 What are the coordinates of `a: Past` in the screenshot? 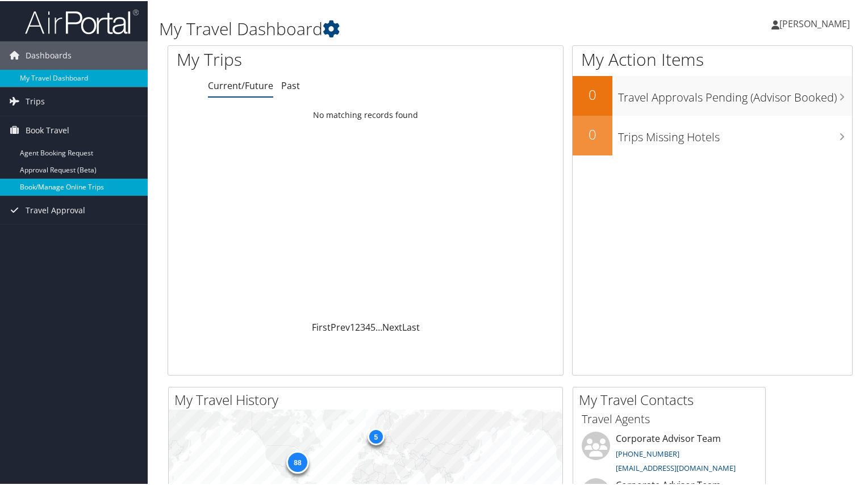 It's located at (290, 85).